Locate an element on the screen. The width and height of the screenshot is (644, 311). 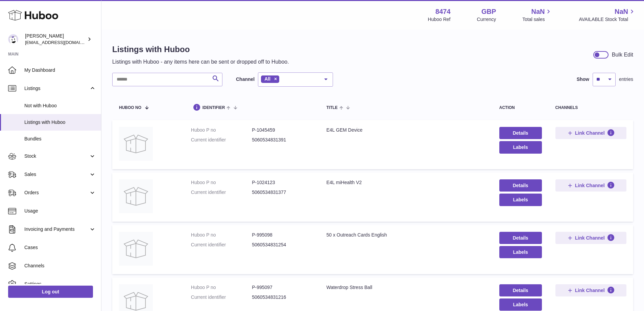
label: Channel is located at coordinates (245, 79).